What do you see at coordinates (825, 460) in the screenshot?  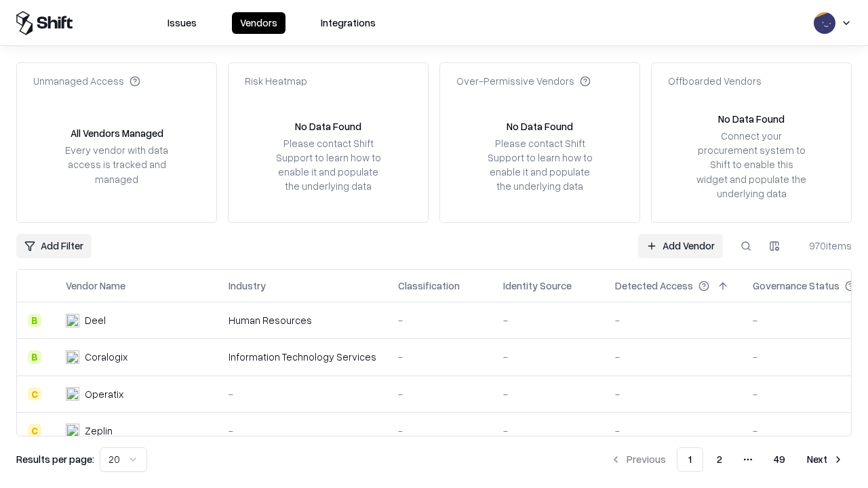 I see `button: Next` at bounding box center [825, 460].